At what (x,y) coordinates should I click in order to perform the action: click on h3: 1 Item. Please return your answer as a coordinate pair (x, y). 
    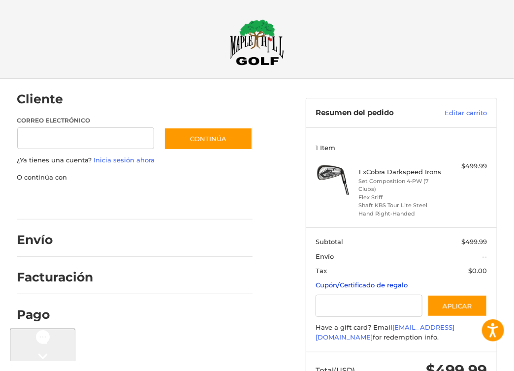
    Looking at the image, I should click on (401, 148).